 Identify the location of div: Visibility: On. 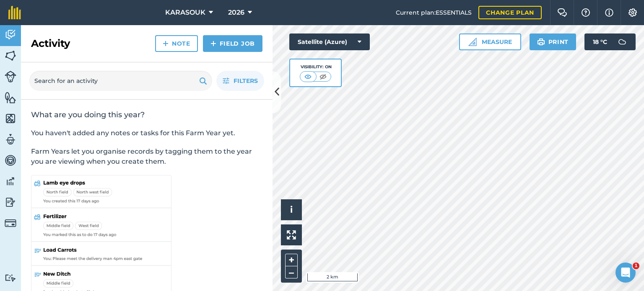
(315, 67).